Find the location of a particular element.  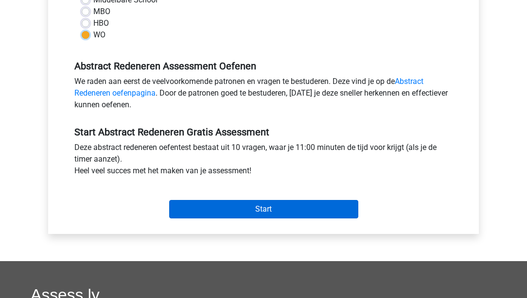

h5: Start Abstract Redeneren Gratis Assessment is located at coordinates (263, 132).